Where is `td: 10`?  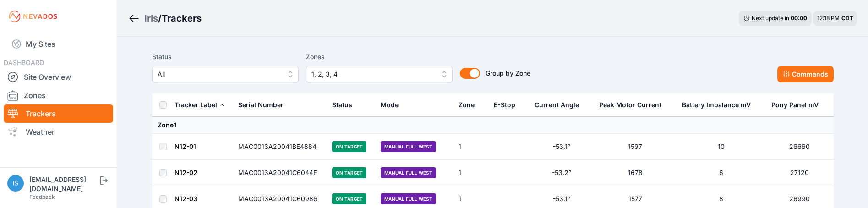
td: 10 is located at coordinates (721, 147).